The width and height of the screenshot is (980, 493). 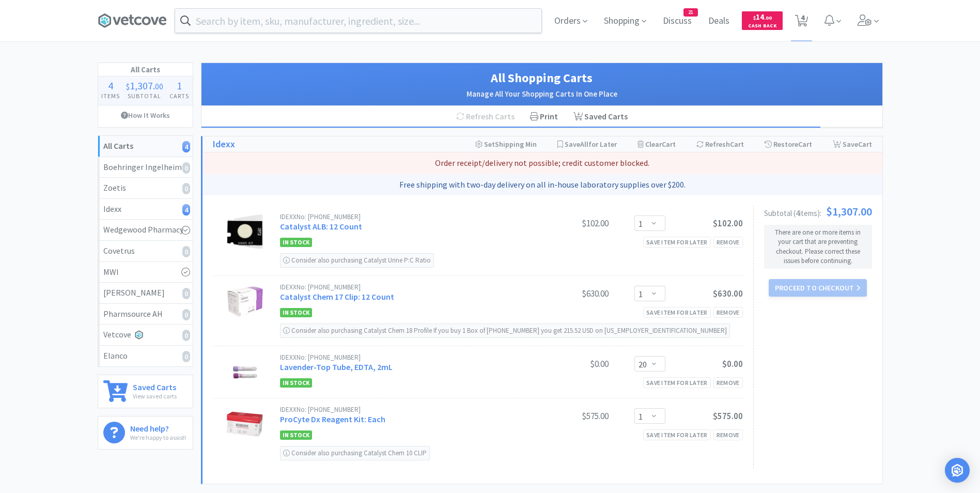 I want to click on p: View saved carts, so click(x=155, y=396).